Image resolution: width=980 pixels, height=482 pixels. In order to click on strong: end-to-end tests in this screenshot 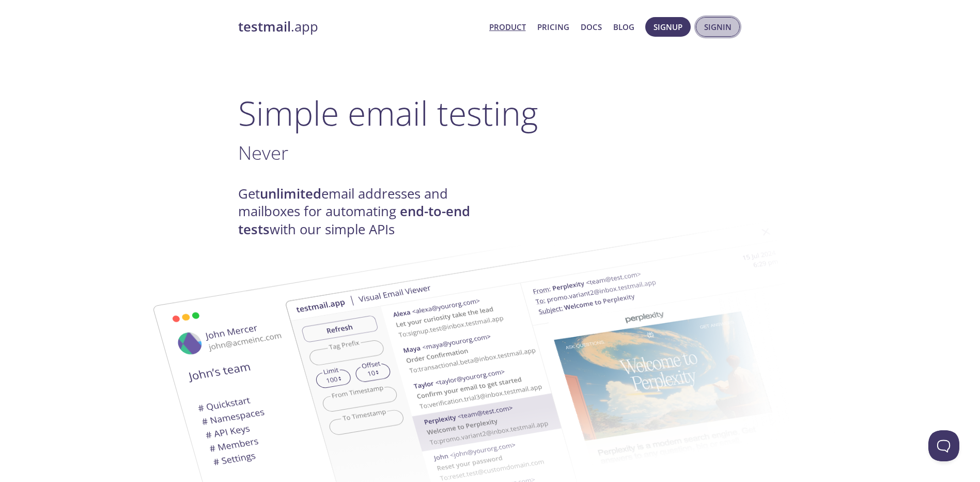, I will do `click(354, 220)`.